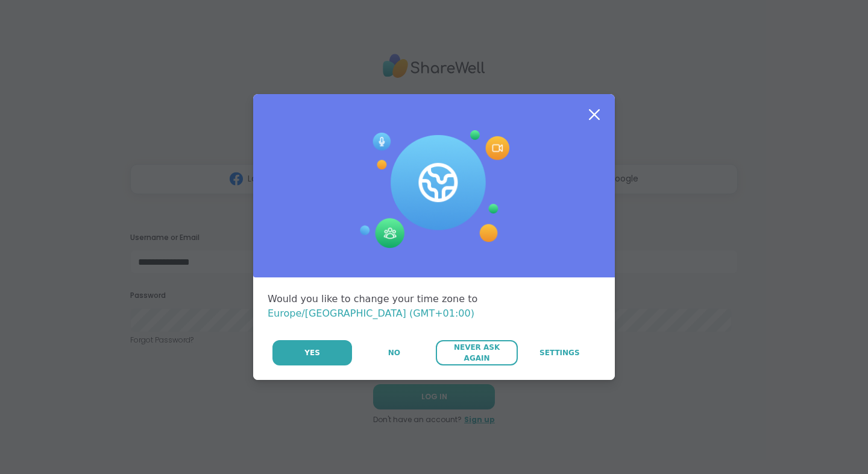 This screenshot has width=868, height=474. What do you see at coordinates (434, 306) in the screenshot?
I see `div: Would you like to change your time zone to` at bounding box center [434, 306].